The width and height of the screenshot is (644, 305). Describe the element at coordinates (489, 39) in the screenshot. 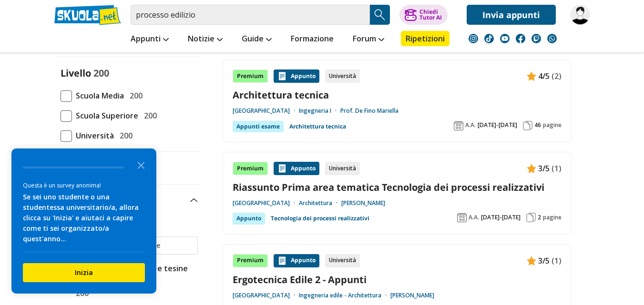

I see `img: tiktok` at that location.